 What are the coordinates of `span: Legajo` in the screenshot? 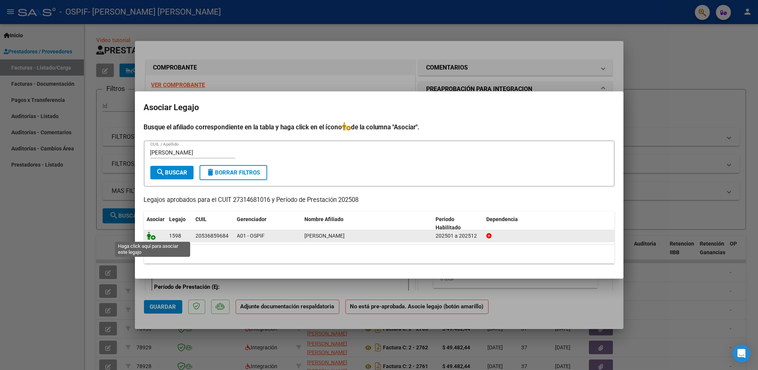 It's located at (178, 219).